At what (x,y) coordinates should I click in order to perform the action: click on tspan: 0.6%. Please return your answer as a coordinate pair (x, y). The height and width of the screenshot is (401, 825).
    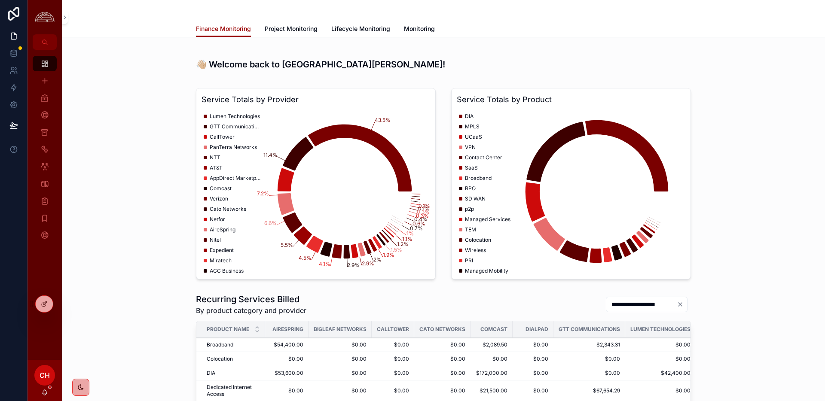
    Looking at the image, I should click on (419, 223).